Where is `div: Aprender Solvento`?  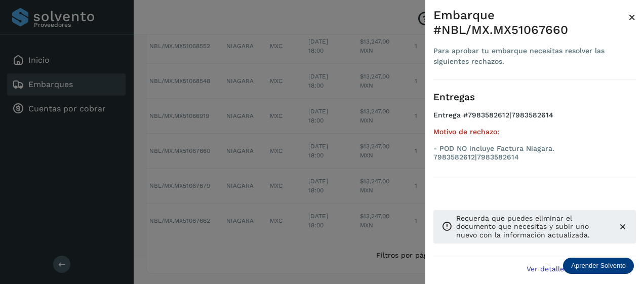 div: Aprender Solvento is located at coordinates (598, 266).